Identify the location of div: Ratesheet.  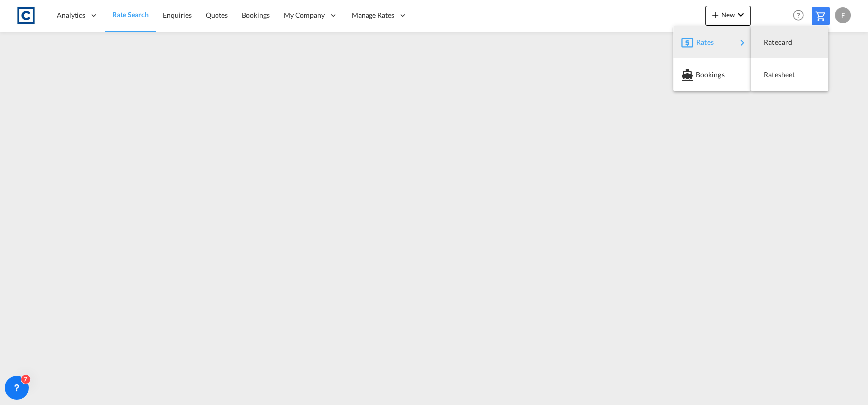
(789, 75).